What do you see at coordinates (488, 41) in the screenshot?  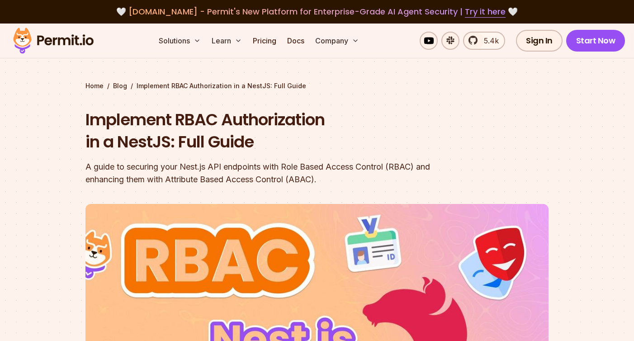 I see `span: 5.4k` at bounding box center [488, 41].